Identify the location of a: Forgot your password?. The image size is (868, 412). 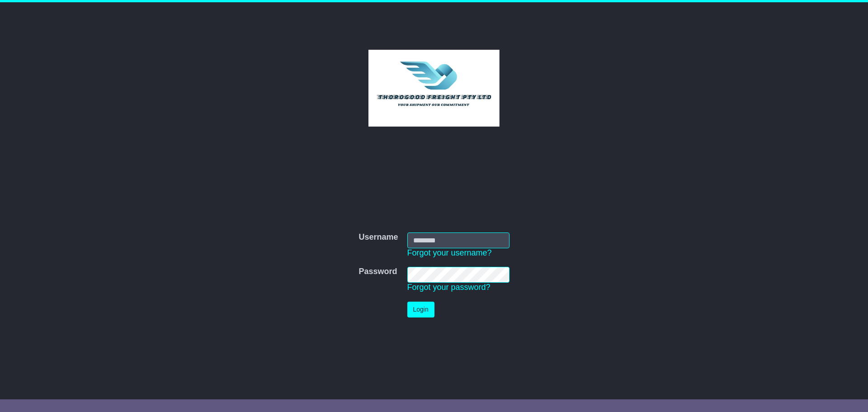
(449, 287).